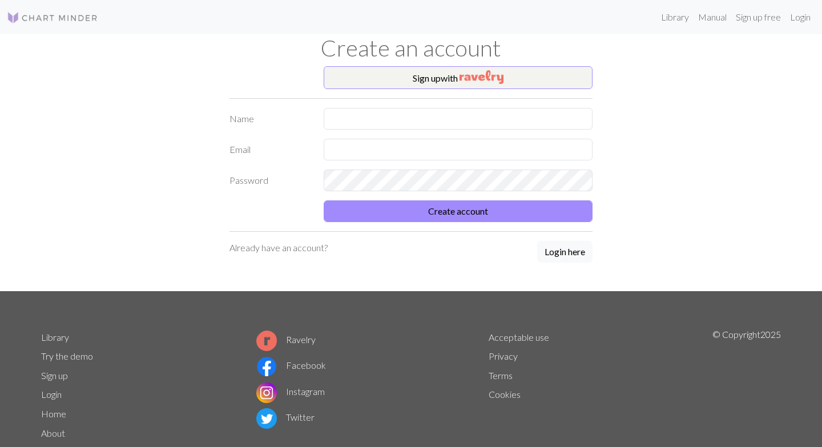  What do you see at coordinates (758, 17) in the screenshot?
I see `a: Sign up free` at bounding box center [758, 17].